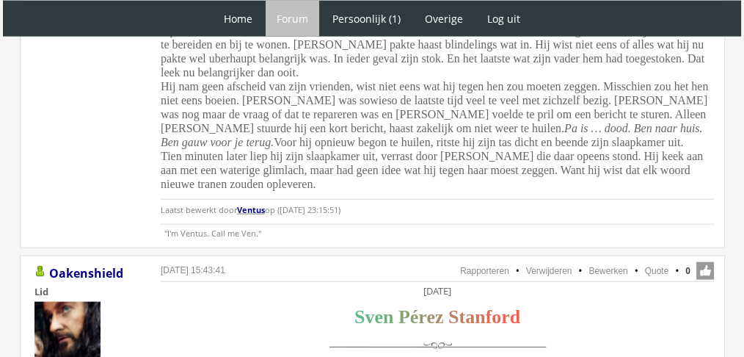  I want to click on span: a, so click(470, 316).